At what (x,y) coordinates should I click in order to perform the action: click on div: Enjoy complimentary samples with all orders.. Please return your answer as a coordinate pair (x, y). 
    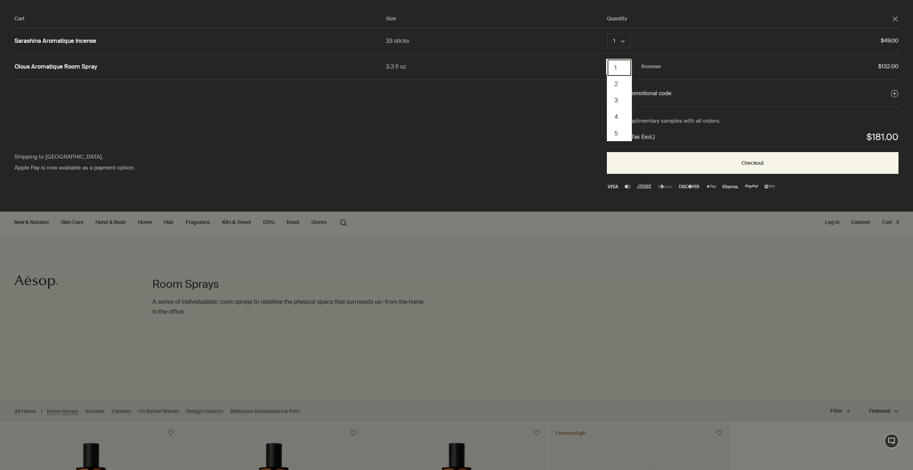
    Looking at the image, I should click on (753, 121).